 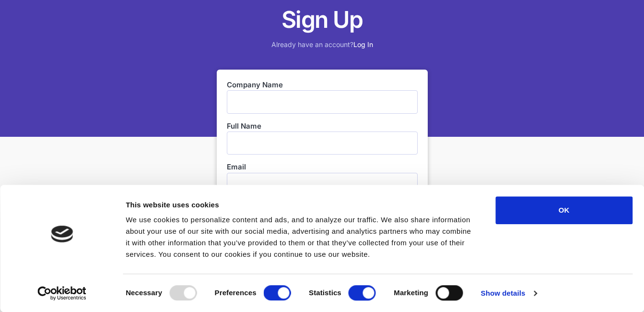 What do you see at coordinates (411, 292) in the screenshot?
I see `strong: Marketing` at bounding box center [411, 292].